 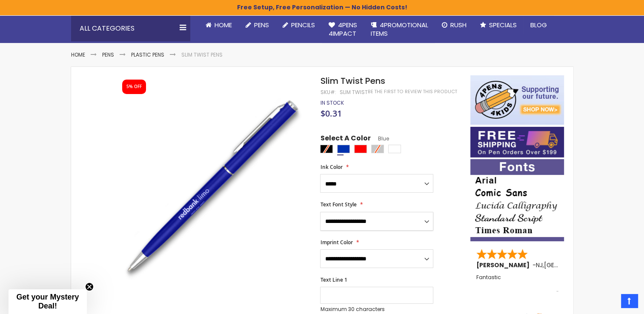 I want to click on a: Plastic Pens, so click(x=148, y=54).